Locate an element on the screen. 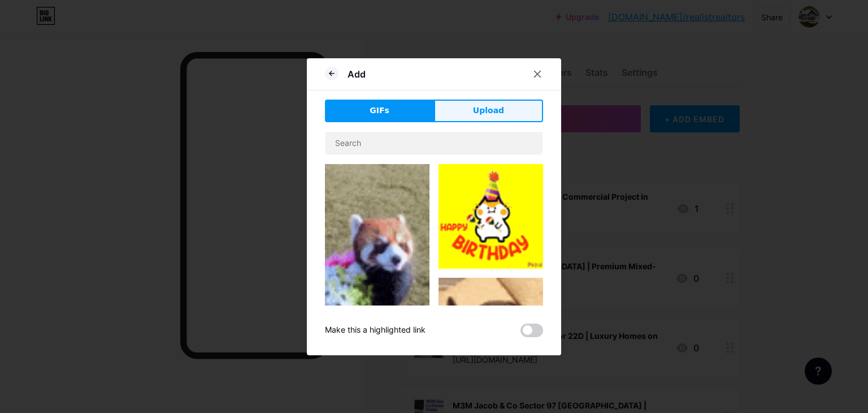 This screenshot has width=868, height=413. button: GIFs is located at coordinates (379, 111).